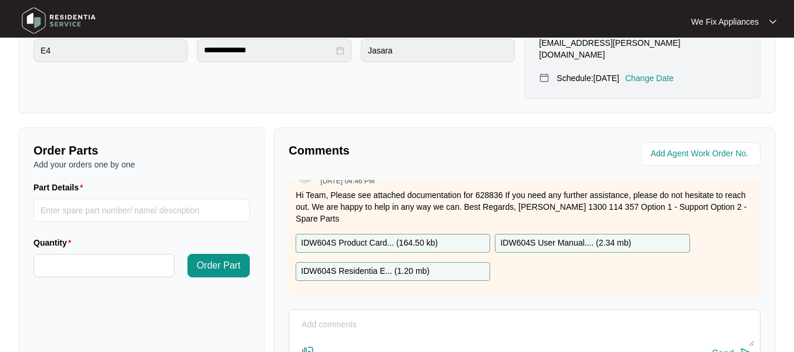  I want to click on p: Change Date, so click(650, 78).